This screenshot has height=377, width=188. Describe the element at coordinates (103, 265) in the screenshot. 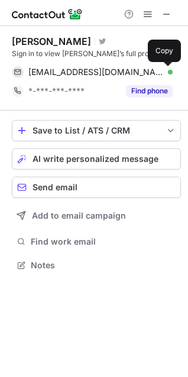

I see `span: Notes` at that location.